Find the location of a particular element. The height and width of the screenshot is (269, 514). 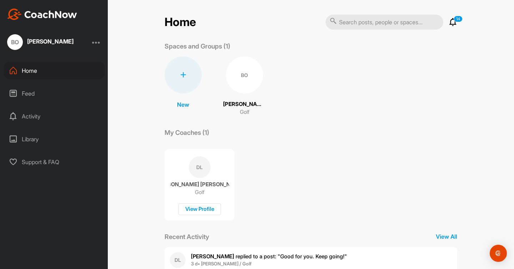

p: New is located at coordinates (183, 105).